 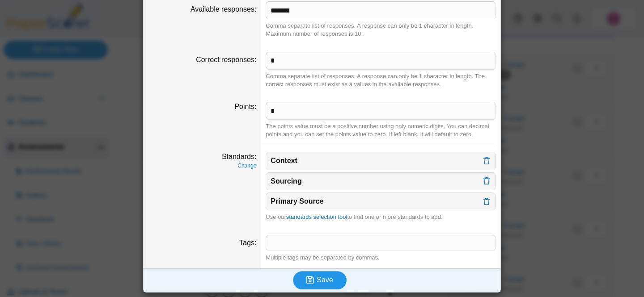 I want to click on b: Primary Source, so click(x=297, y=201).